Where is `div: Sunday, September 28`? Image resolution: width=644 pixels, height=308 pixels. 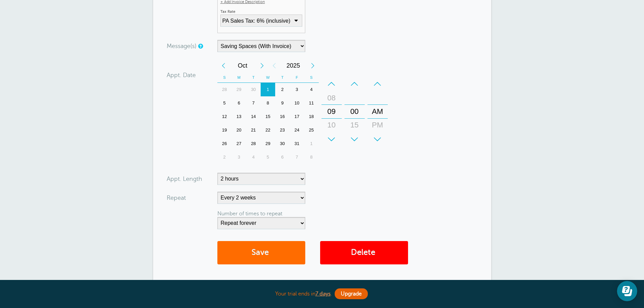 div: Sunday, September 28 is located at coordinates (224, 90).